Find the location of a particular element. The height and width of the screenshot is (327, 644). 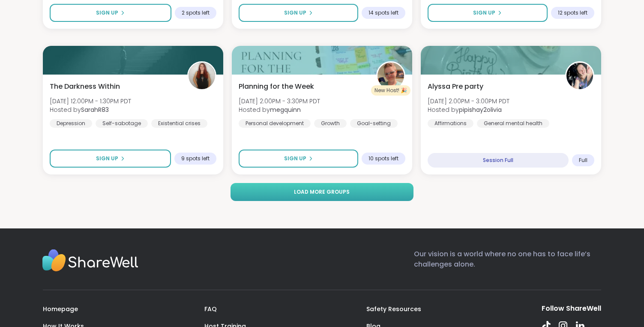

div: Affirmations is located at coordinates (450, 123).